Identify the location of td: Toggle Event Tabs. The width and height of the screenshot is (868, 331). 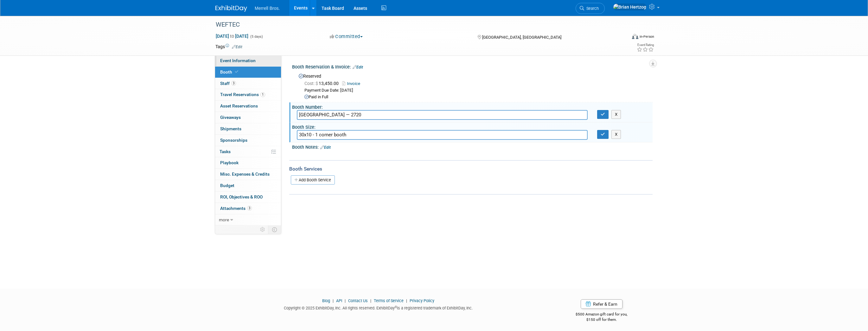
(275, 230).